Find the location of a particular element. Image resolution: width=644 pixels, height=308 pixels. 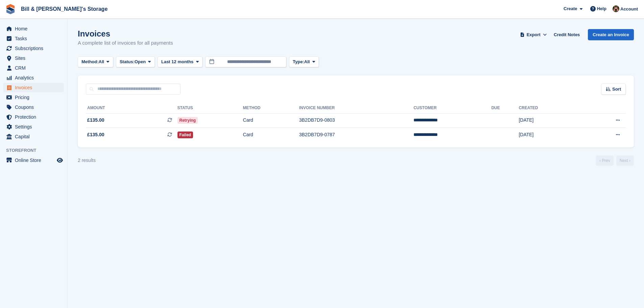

button: Type: All is located at coordinates (304, 62).